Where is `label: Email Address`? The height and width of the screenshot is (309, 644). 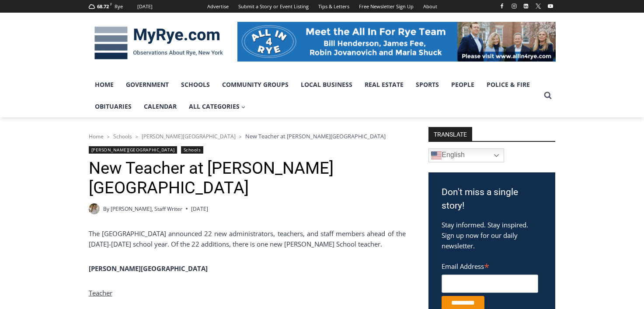 label: Email Address is located at coordinates (490, 265).